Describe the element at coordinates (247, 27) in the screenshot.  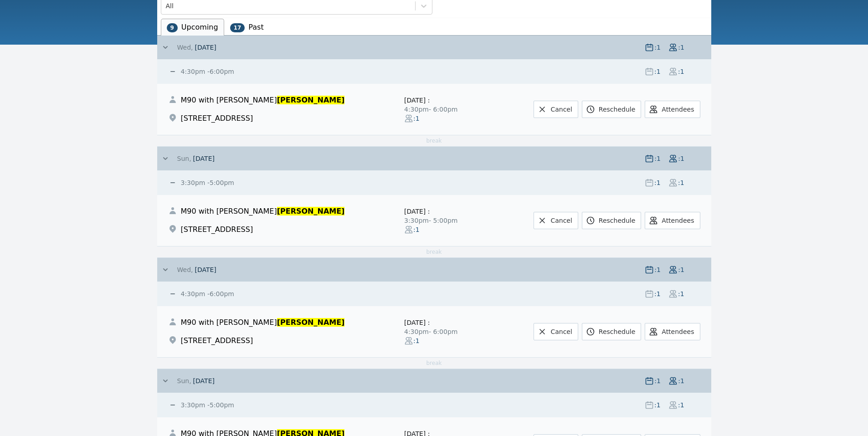
I see `li: Past` at that location.